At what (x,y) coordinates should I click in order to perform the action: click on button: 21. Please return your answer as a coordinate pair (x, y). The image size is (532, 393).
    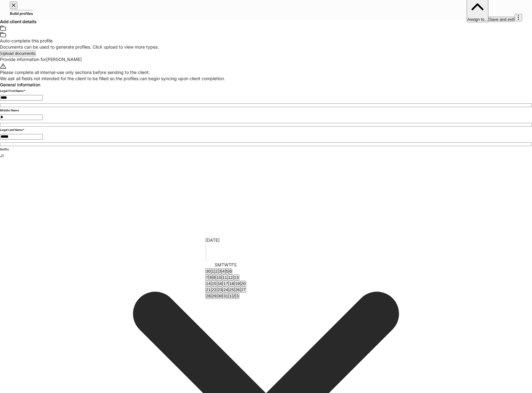
    Looking at the image, I should click on (208, 289).